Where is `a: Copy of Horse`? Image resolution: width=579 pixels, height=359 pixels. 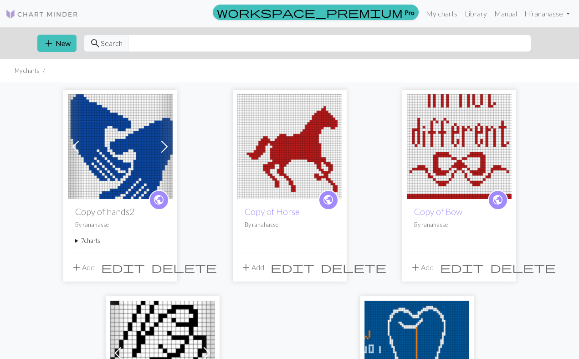
a: Copy of Horse is located at coordinates (272, 211).